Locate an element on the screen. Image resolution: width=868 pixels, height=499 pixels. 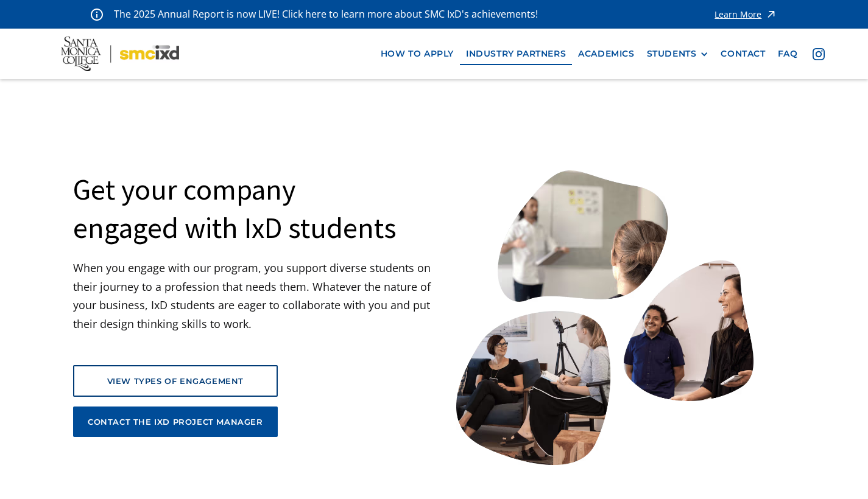
p: When you engage with our program, you support diverse students on their journey to a profession t... is located at coordinates (254, 296).